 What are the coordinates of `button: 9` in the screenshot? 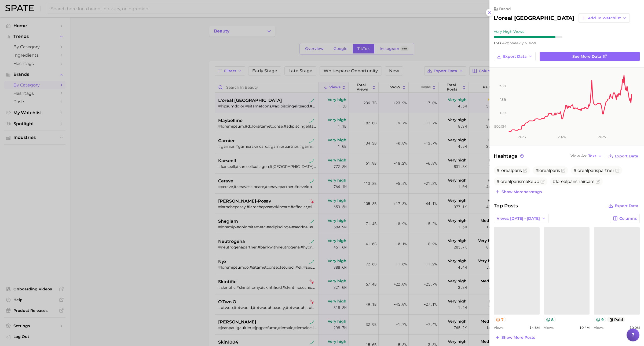 It's located at (600, 319).